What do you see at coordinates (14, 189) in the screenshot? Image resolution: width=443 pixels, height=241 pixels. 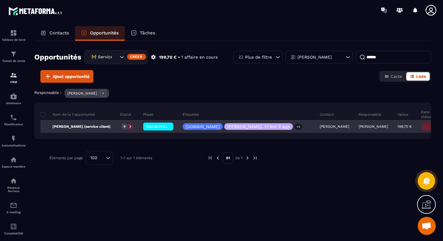 I see `p: Réseaux Sociaux` at bounding box center [14, 189].